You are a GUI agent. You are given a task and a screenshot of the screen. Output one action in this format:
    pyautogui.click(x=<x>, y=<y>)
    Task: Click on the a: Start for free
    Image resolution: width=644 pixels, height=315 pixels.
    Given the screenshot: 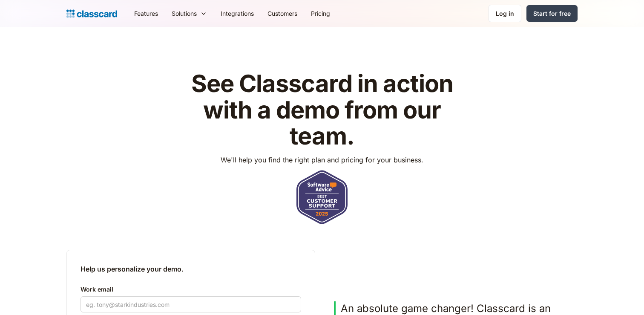 What is the action you would take?
    pyautogui.click(x=552, y=13)
    